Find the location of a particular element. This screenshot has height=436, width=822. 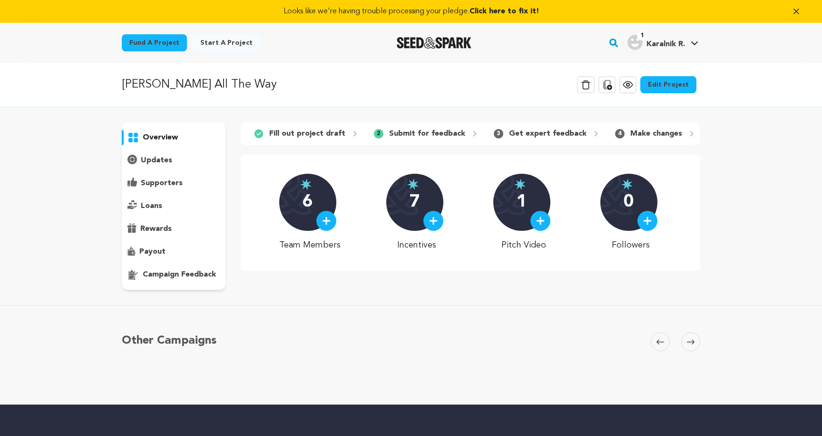

p: updates is located at coordinates (157, 160).